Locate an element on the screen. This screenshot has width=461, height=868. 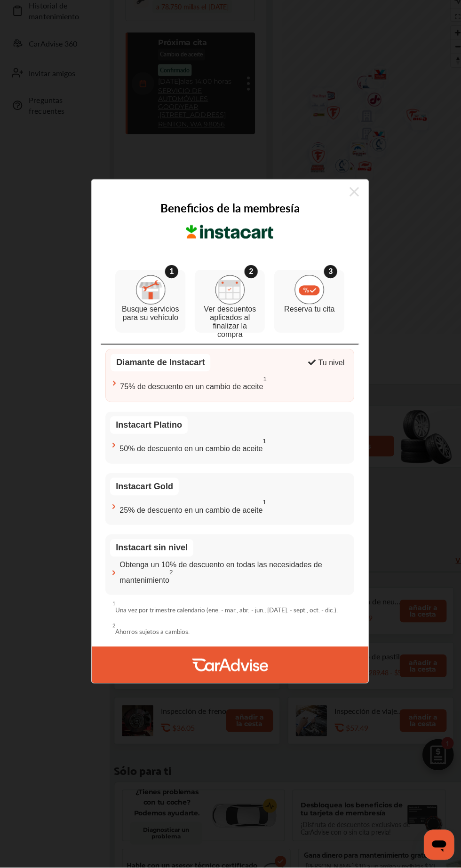
font: Reserva tu cita is located at coordinates (310, 313).